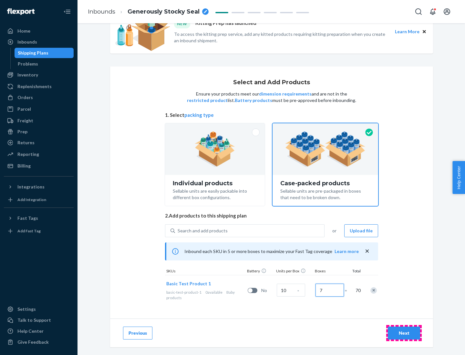 The image size is (465, 355). What do you see at coordinates (285, 94) in the screenshot?
I see `button: dimension requirements` at bounding box center [285, 94].